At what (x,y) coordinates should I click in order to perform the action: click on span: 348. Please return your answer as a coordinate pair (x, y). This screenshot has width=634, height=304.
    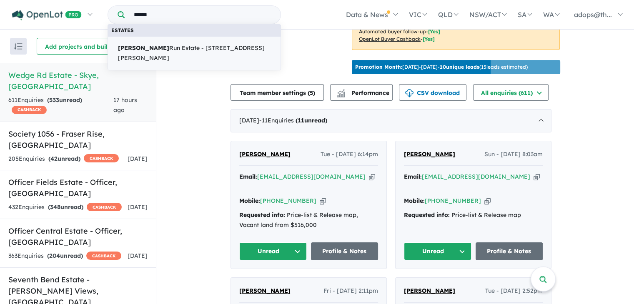
    Looking at the image, I should click on (55, 207).